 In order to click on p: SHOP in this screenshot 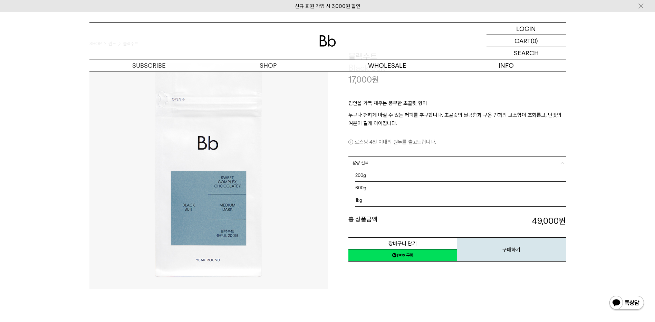, I will do `click(268, 65)`.